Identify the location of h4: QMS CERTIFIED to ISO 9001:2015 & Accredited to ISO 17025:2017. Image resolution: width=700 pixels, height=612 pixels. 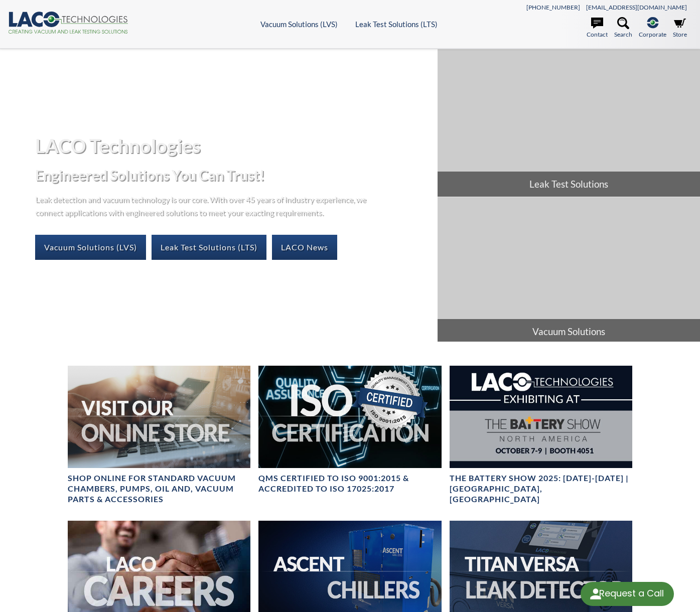
(350, 484).